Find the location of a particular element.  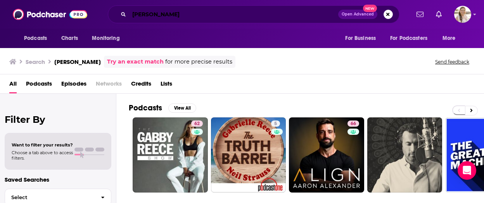

a: PodcastsView All is located at coordinates (163, 108).